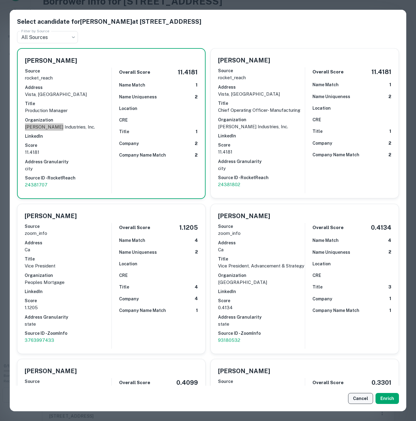 Image resolution: width=416 pixels, height=421 pixels. I want to click on p: 11.4181, so click(68, 152).